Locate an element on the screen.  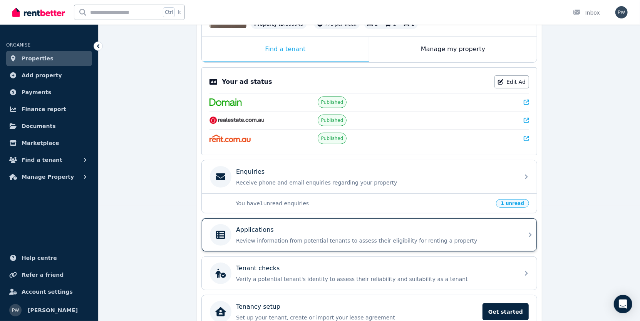
span: Properties is located at coordinates (37, 59).